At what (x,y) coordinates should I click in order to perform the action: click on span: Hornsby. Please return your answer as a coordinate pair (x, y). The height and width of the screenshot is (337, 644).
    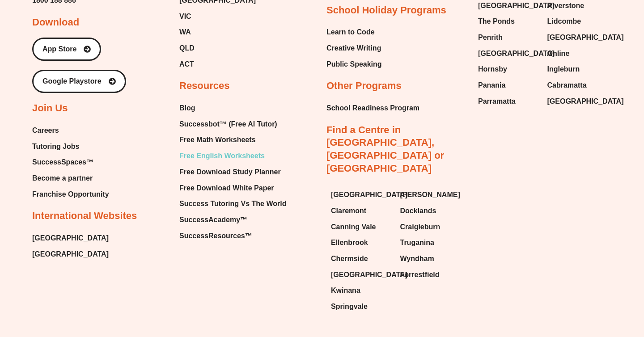
    Looking at the image, I should click on (492, 69).